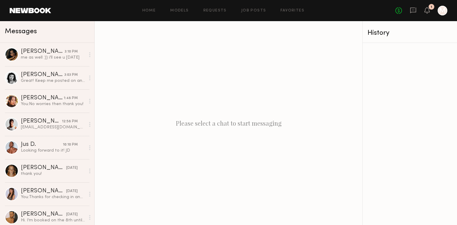 Image resolution: width=457 pixels, height=225 pixels. Describe the element at coordinates (53, 81) in the screenshot. I see `div: Great! Keep me posted on anything that comes up in the meantime, but otherwise I’ll see y’all then!` at that location.